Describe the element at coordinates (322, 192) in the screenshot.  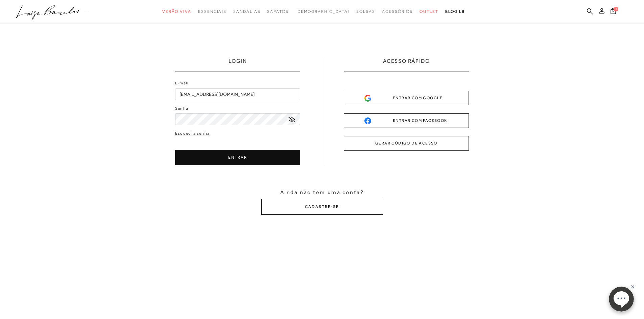
I see `span: Ainda não tem uma conta?` at that location.